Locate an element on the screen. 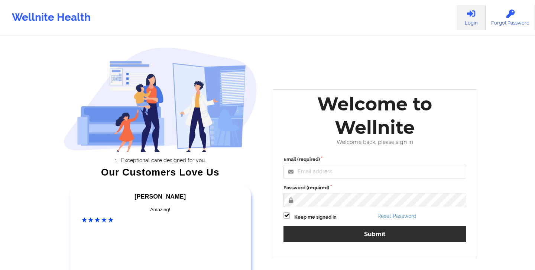 This screenshot has width=535, height=270. label: Keep me signed in is located at coordinates (315, 217).